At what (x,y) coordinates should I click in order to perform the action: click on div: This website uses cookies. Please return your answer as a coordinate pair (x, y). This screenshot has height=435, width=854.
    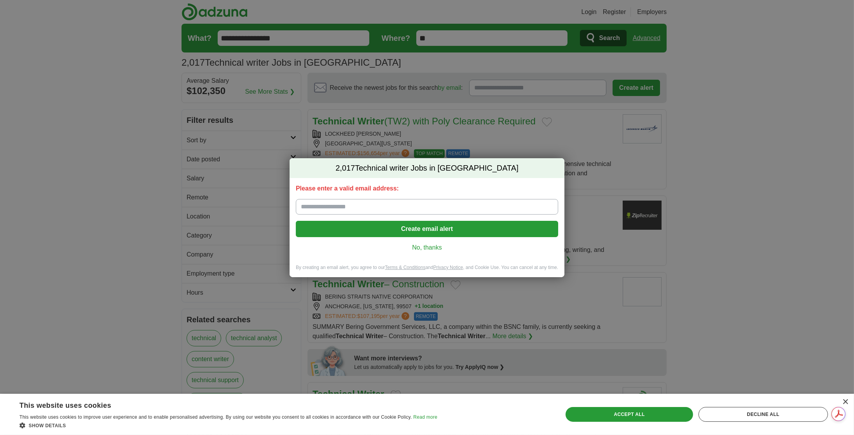
    Looking at the image, I should click on (219, 404).